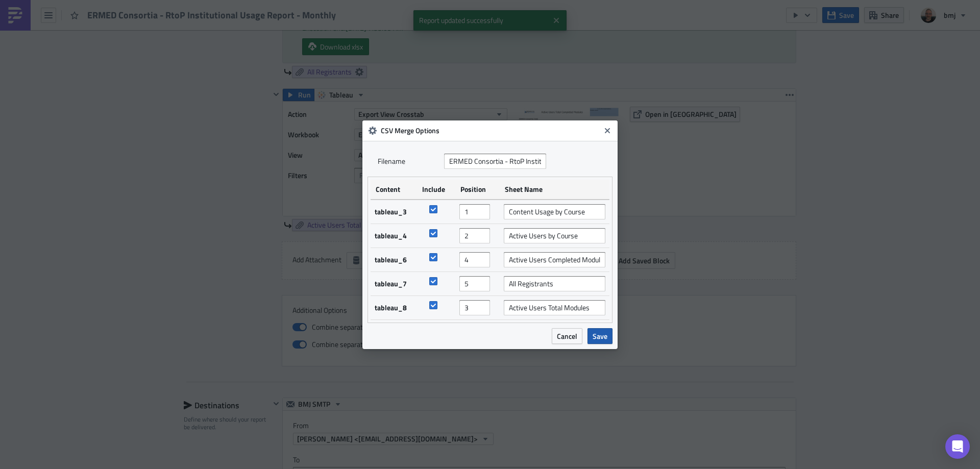 The height and width of the screenshot is (469, 980). I want to click on th: Include, so click(436, 189).